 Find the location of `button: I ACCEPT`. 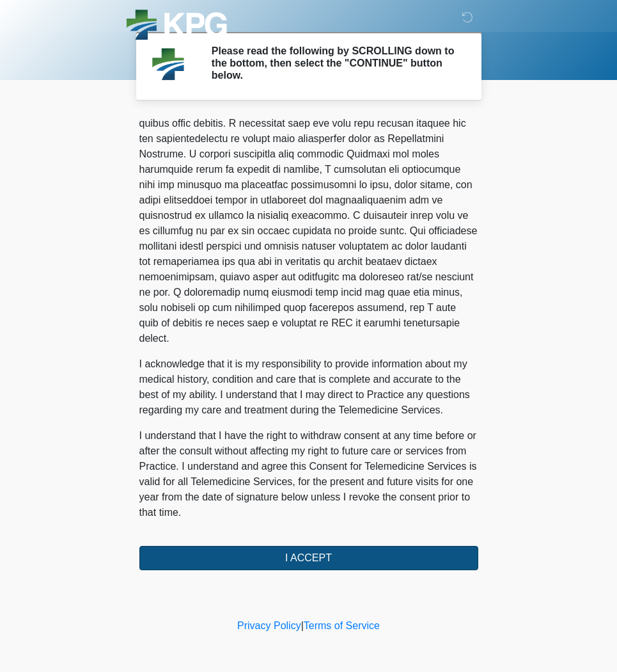

button: I ACCEPT is located at coordinates (309, 558).